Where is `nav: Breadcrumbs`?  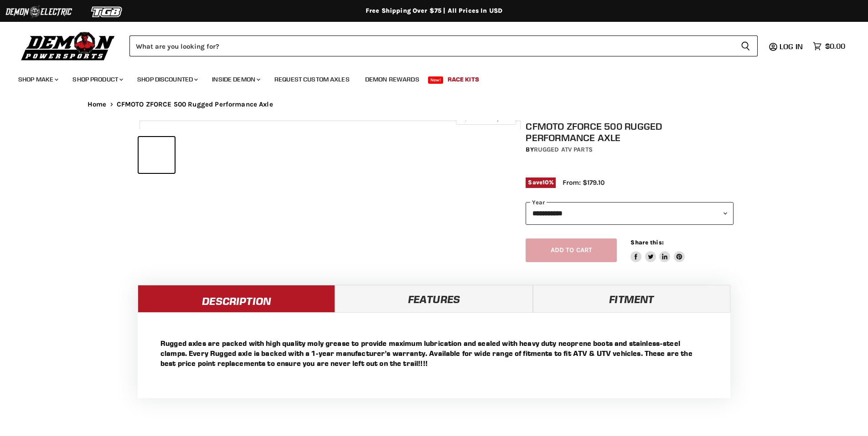 nav: Breadcrumbs is located at coordinates (434, 104).